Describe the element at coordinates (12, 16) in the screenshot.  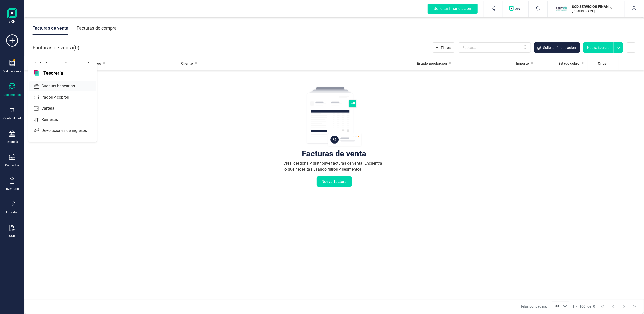
I see `img: Logo Finanedi` at that location.